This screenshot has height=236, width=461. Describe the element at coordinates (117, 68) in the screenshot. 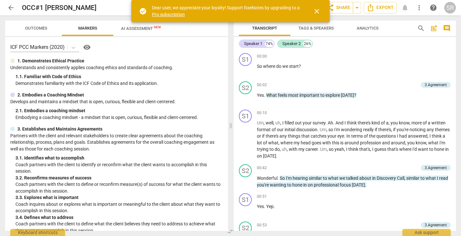

I see `p: Understands and consistently applies coaching ethics and standards of coaching.` at that location.